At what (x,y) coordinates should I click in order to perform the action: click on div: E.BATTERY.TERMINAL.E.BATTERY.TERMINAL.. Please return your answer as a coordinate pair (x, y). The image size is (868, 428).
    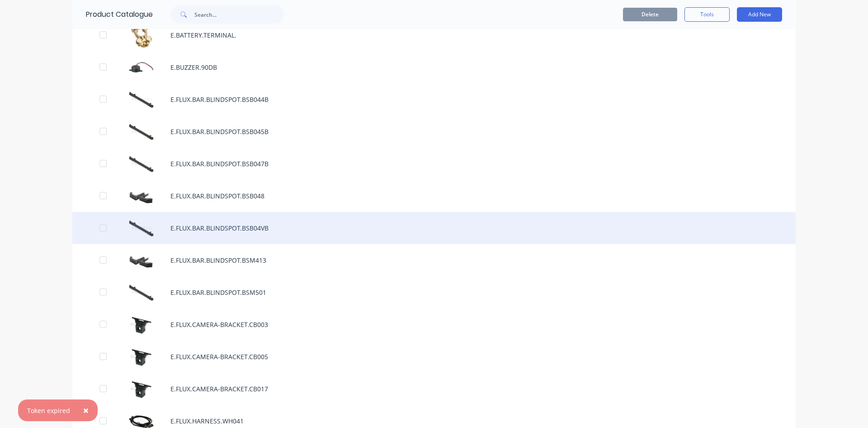
    Looking at the image, I should click on (434, 35).